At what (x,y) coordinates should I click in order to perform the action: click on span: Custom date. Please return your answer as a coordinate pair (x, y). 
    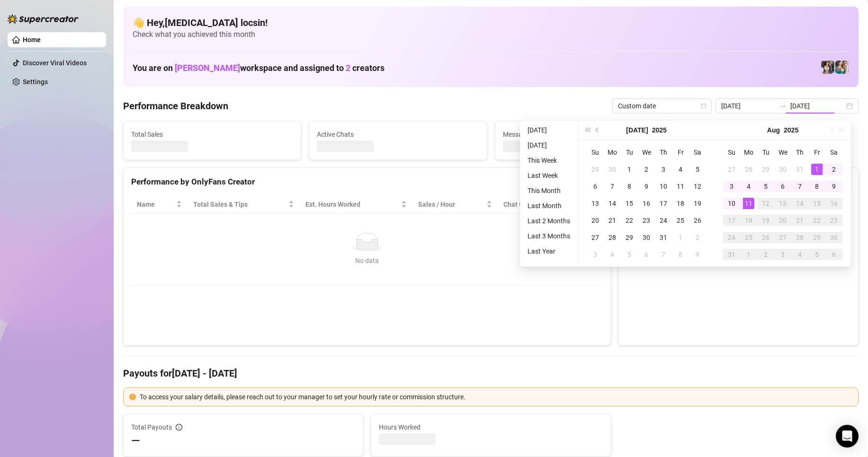
    Looking at the image, I should click on (662, 106).